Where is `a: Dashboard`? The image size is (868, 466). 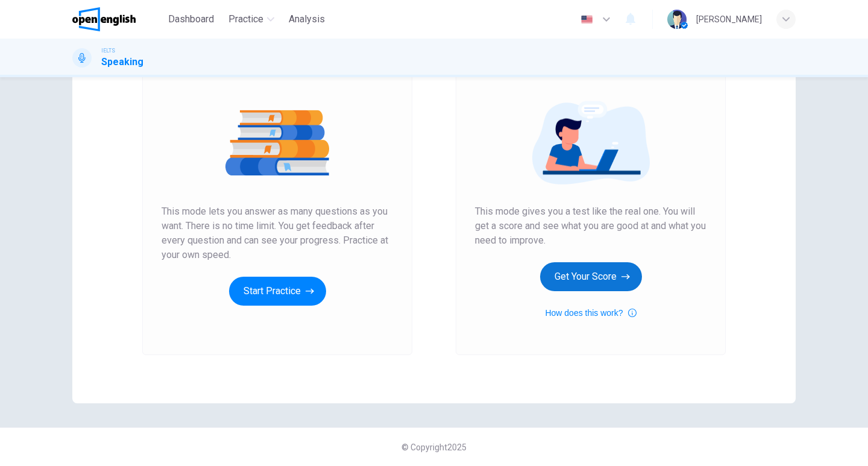
a: Dashboard is located at coordinates (191, 19).